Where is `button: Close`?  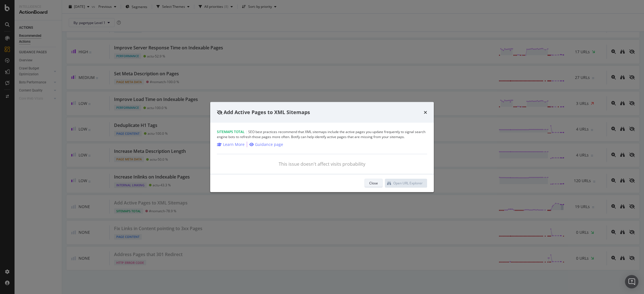 button: Close is located at coordinates (373, 183).